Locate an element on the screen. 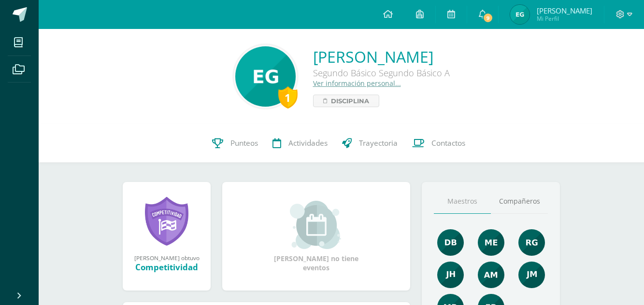 The image size is (644, 305). a: Ver información personal... is located at coordinates (357, 83).